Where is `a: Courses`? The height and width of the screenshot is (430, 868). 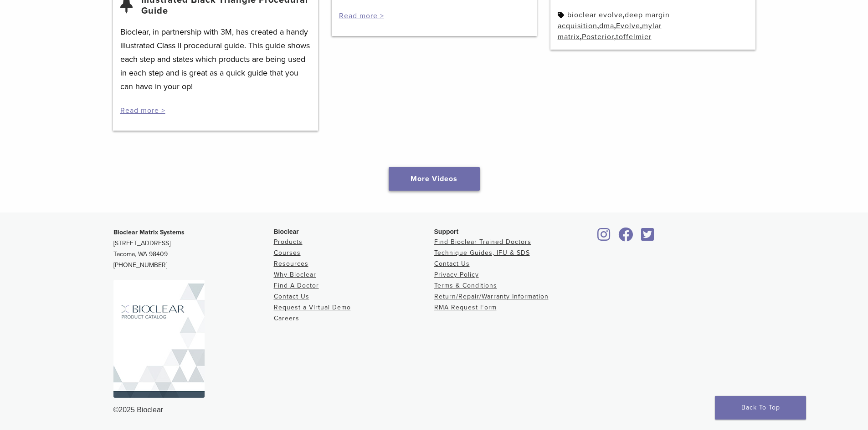 a: Courses is located at coordinates (287, 252).